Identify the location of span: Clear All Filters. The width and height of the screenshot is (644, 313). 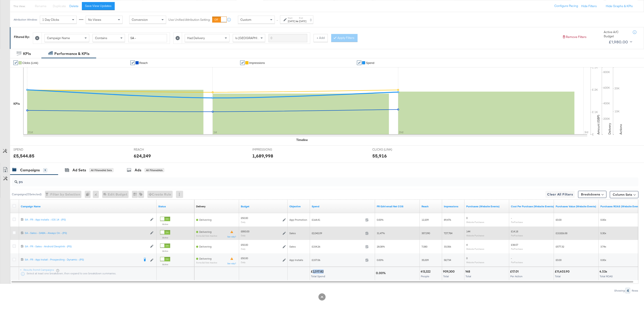
(560, 194).